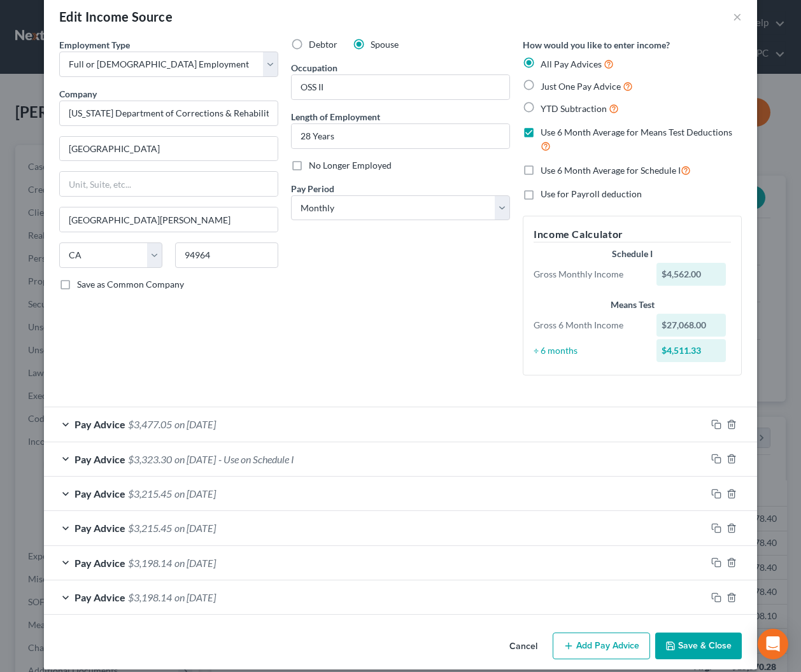 The image size is (801, 672). I want to click on span: Just One Pay Advice, so click(581, 86).